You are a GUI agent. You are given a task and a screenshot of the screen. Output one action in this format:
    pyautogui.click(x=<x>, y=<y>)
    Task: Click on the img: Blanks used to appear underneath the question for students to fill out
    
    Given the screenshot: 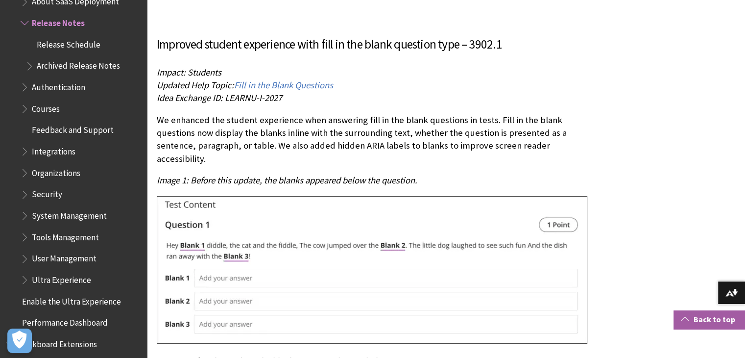 What is the action you would take?
    pyautogui.click(x=372, y=270)
    